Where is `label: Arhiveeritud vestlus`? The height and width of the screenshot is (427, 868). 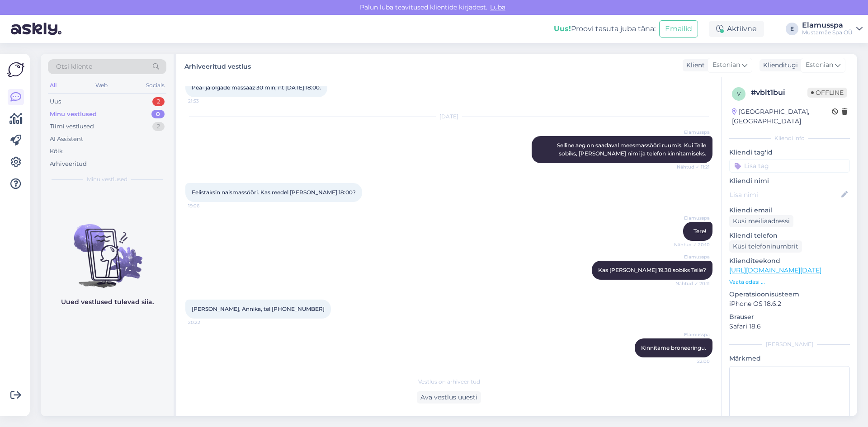
label: Arhiveeritud vestlus is located at coordinates (217, 65).